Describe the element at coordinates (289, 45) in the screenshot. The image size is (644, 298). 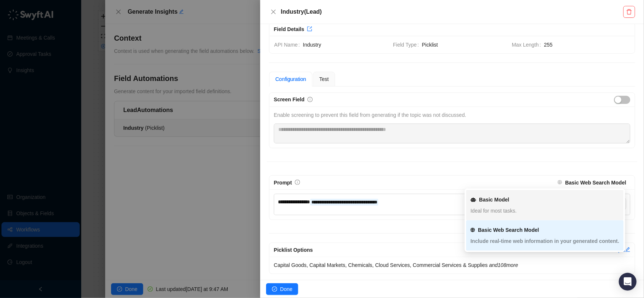
I see `span: API Name` at that location.